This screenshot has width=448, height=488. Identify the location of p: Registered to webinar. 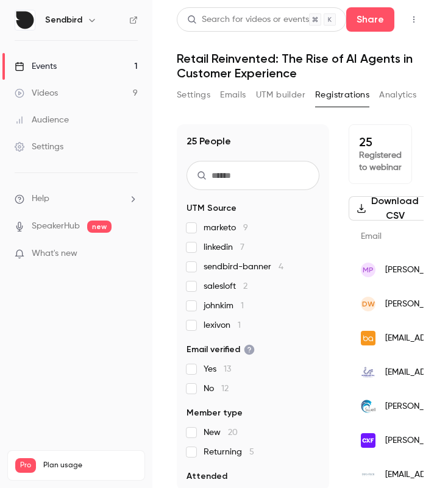
(380, 162).